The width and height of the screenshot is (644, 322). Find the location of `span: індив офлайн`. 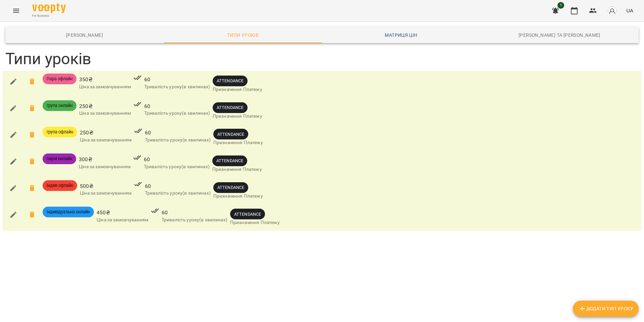

span: індив офлайн is located at coordinates (59, 186).